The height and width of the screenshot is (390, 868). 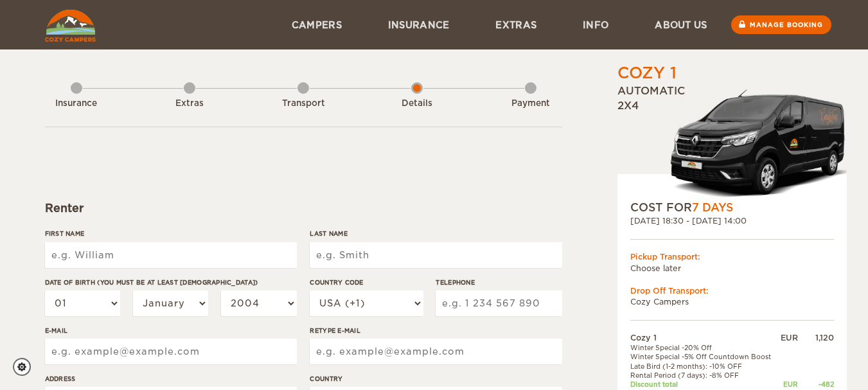 What do you see at coordinates (171, 330) in the screenshot?
I see `label: E-mail` at bounding box center [171, 330].